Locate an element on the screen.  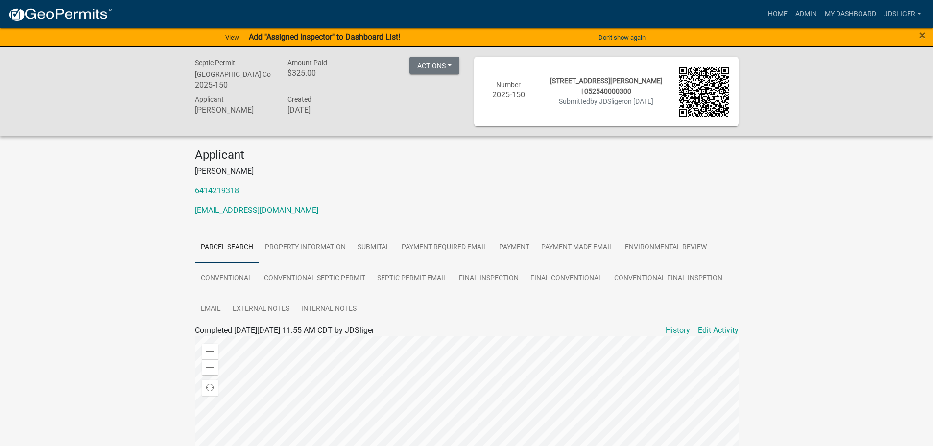
strong: Add "Assigned Inspector" to Dashboard List! is located at coordinates (324, 37).